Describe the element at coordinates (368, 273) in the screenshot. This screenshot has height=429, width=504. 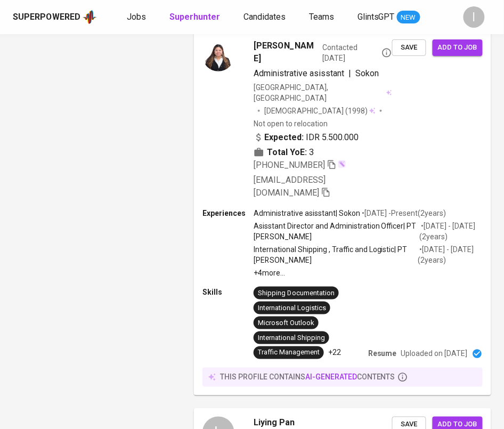
I see `p: +4 more ...` at that location.